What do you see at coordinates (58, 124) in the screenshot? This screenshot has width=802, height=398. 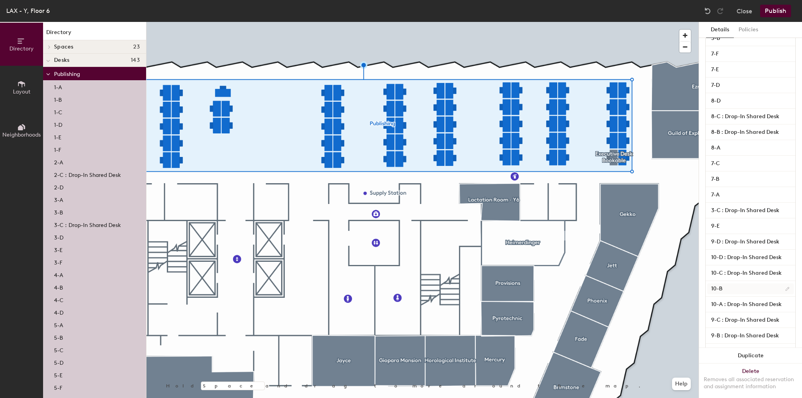 I see `p: 1-D` at bounding box center [58, 124].